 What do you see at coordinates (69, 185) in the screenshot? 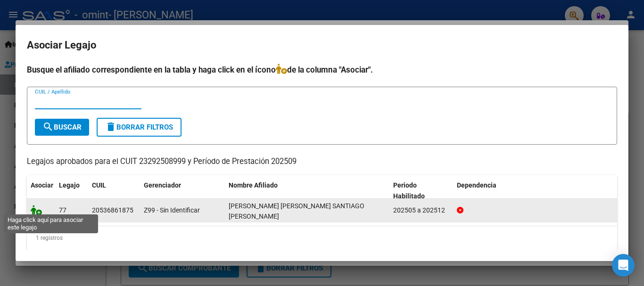
I see `span: Legajo` at bounding box center [69, 185].